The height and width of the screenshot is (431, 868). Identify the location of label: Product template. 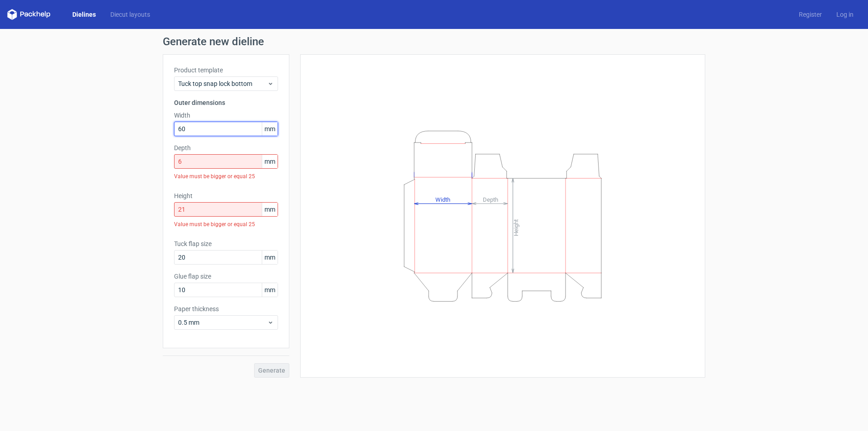
(226, 70).